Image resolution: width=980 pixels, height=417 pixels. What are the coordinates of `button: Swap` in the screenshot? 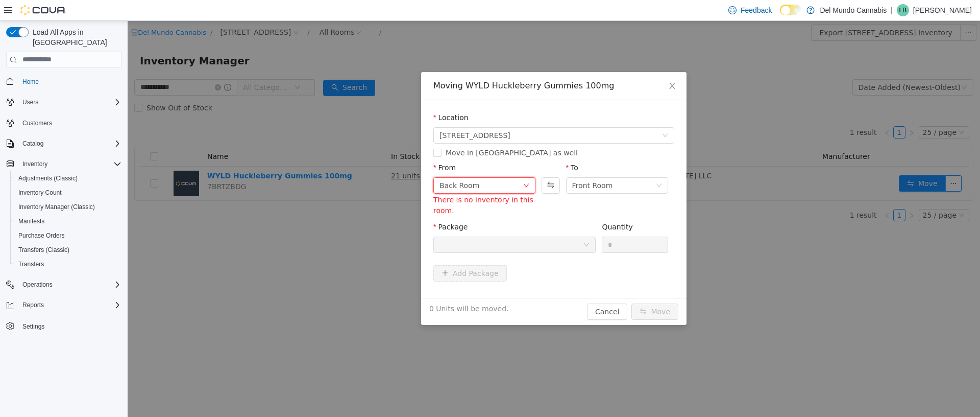 It's located at (422, 164).